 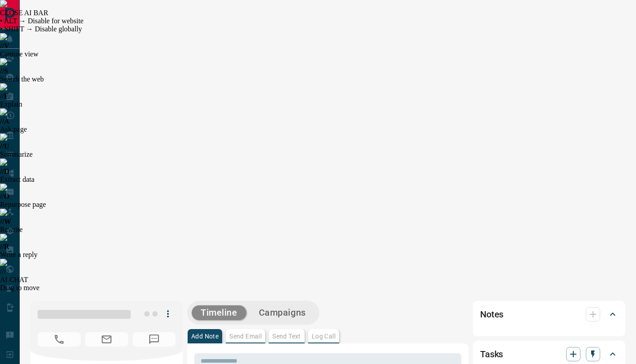 I want to click on button: Timeline, so click(x=219, y=313).